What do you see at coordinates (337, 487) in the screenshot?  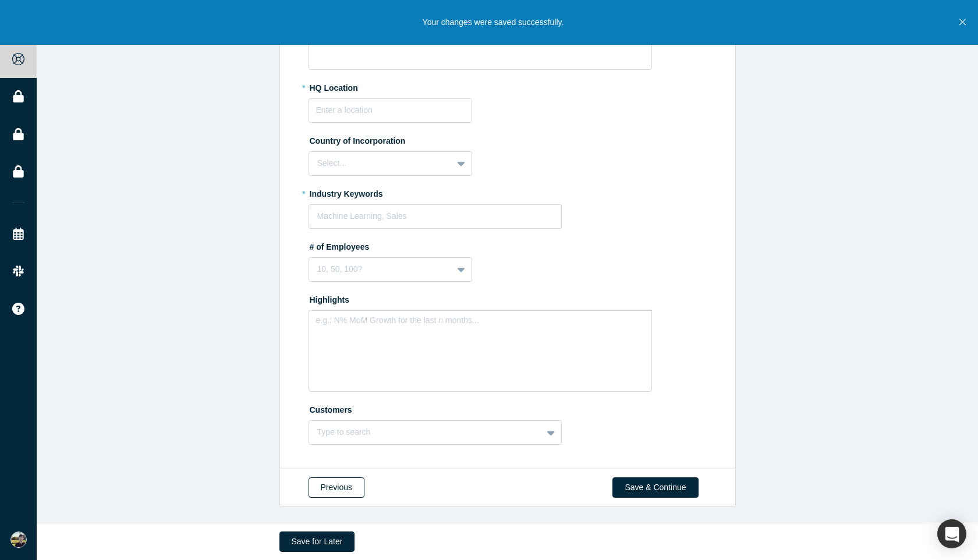 I see `button: Previous` at bounding box center [337, 487].